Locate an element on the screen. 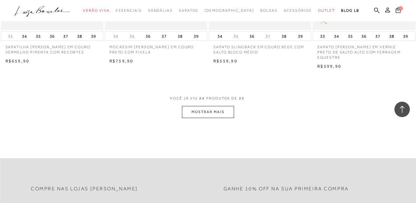  span: Essenciais is located at coordinates (129, 10).